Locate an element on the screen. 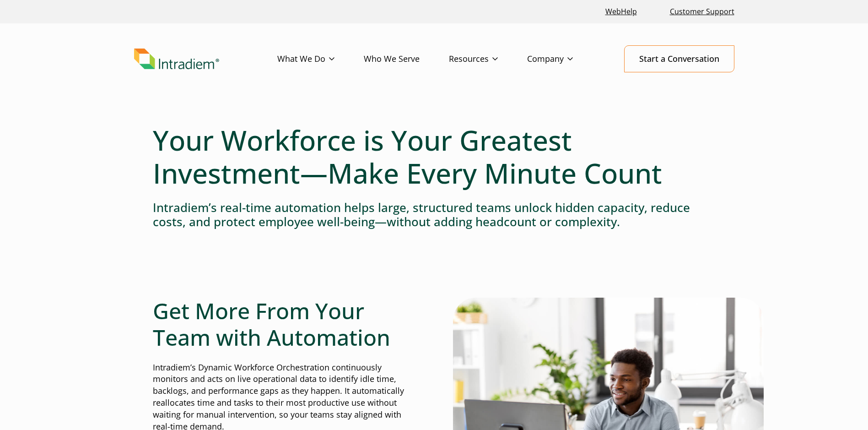  a: Company is located at coordinates (565, 59).